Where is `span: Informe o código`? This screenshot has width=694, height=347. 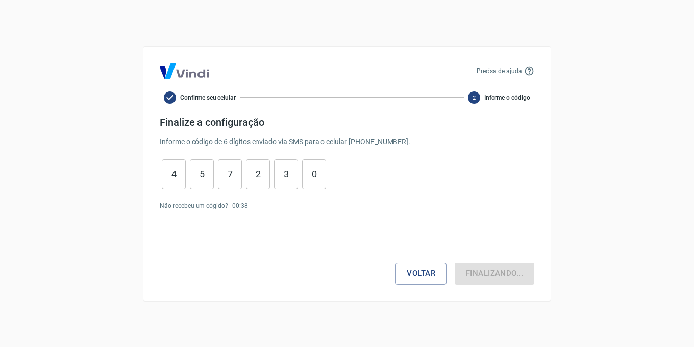
span: Informe o código is located at coordinates (507, 98).